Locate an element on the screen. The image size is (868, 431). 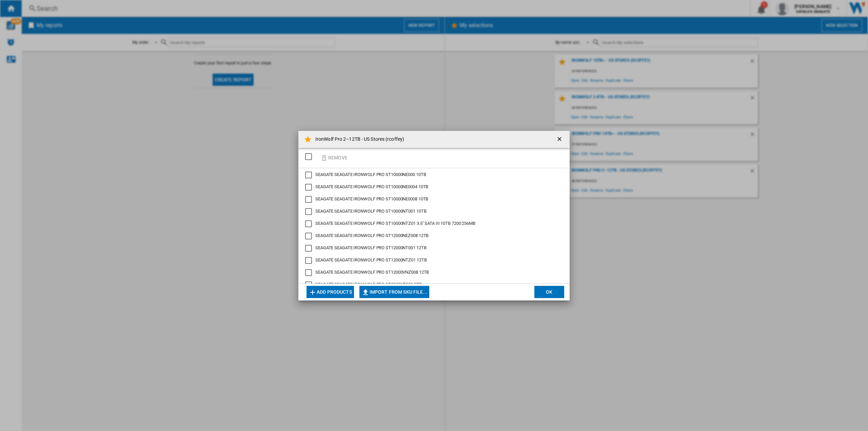
span: SEAGATE SEAGATE IRONWOLF PRO ST10000NT001 10TB is located at coordinates (371, 211).